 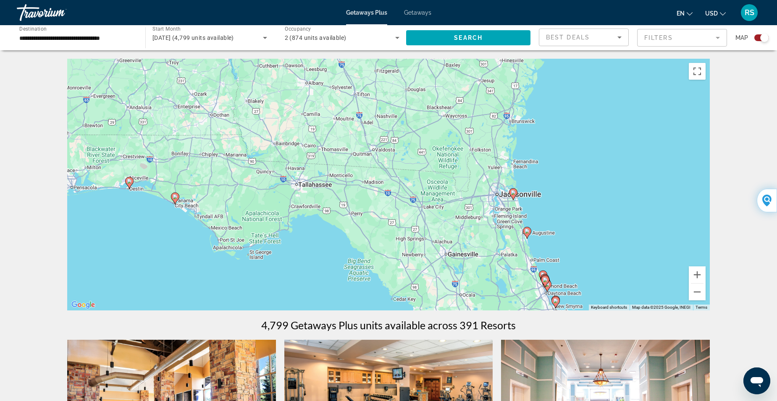 I want to click on button: User Menu, so click(x=749, y=13).